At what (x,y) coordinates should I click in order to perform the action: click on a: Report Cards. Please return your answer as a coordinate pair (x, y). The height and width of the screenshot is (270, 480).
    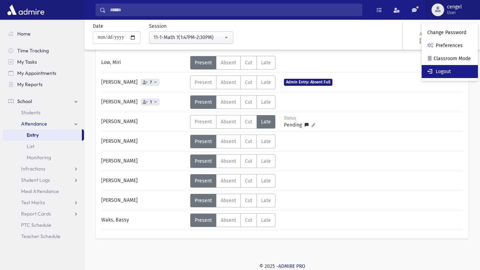
    Looking at the image, I should click on (43, 214).